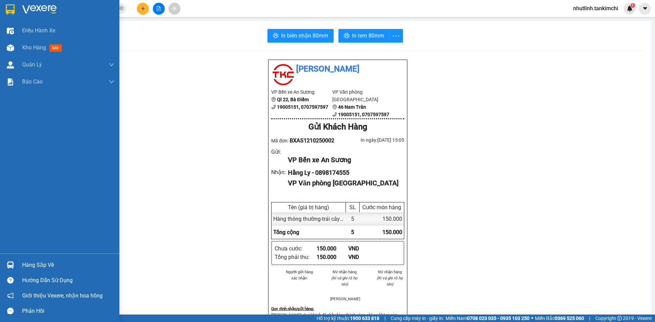  What do you see at coordinates (630, 9) in the screenshot?
I see `img: icon-new-feature` at bounding box center [630, 9].